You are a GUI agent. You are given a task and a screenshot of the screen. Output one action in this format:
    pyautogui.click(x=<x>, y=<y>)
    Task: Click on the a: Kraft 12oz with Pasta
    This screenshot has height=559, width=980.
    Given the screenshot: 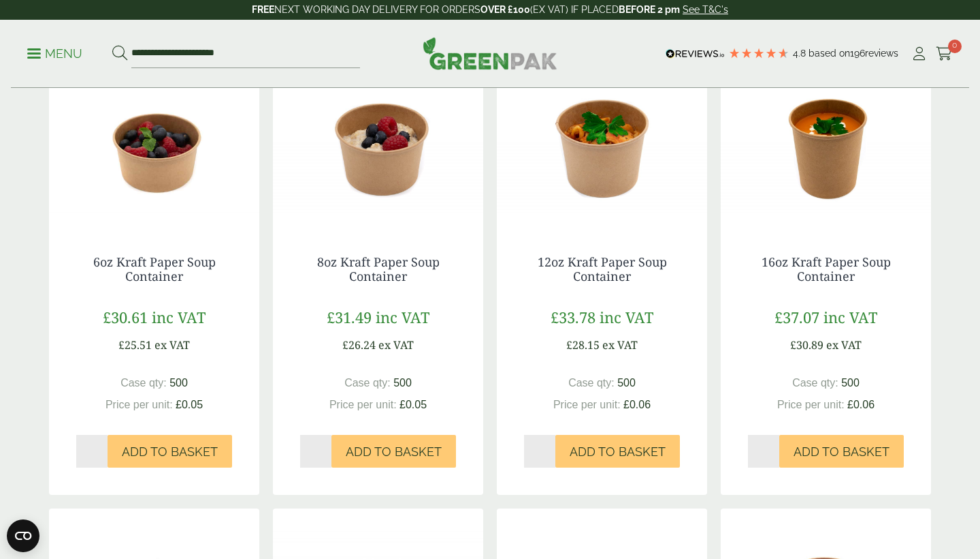 What is the action you would take?
    pyautogui.click(x=602, y=142)
    